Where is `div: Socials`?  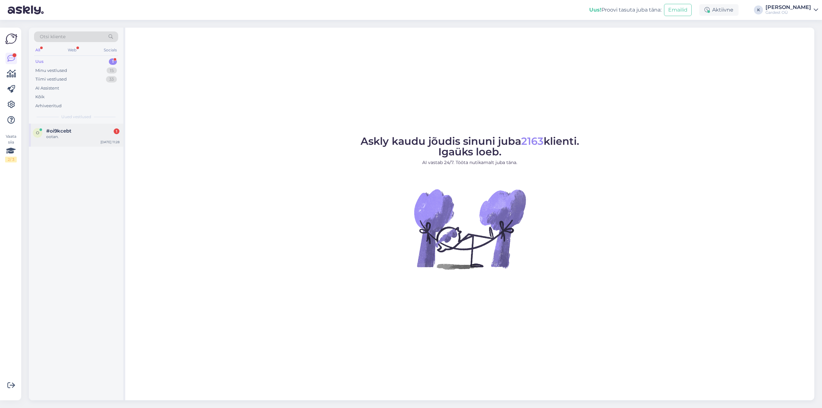 div: Socials is located at coordinates (110, 50).